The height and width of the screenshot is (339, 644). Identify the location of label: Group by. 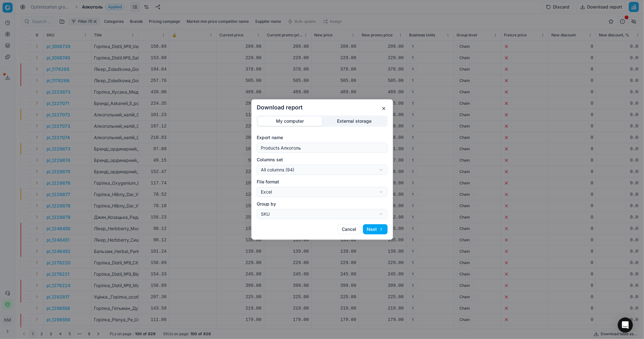
(322, 204).